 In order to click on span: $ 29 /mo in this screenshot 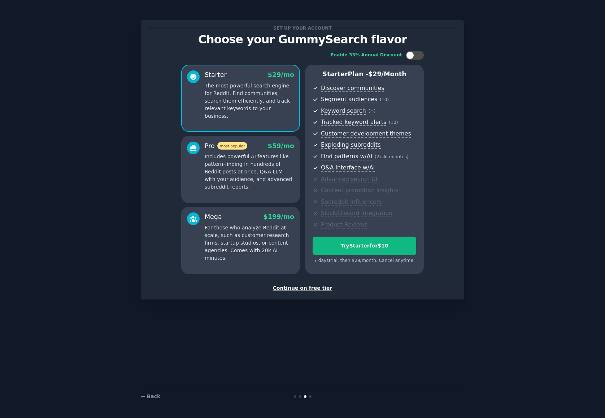, I will do `click(281, 75)`.